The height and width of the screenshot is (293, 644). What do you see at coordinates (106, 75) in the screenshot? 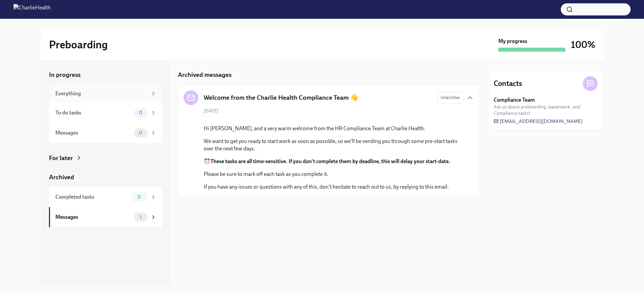
I see `div: In progress` at bounding box center [106, 75].